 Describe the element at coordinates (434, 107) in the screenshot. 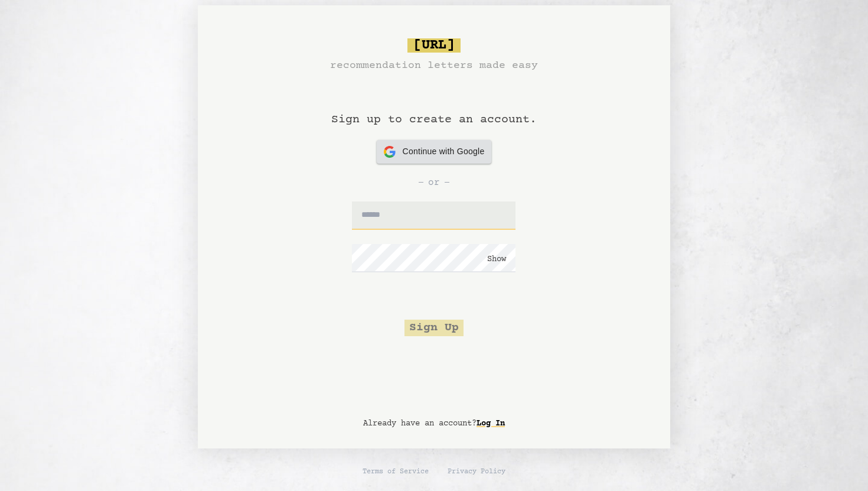

I see `h1: Sign up to create an account.` at that location.